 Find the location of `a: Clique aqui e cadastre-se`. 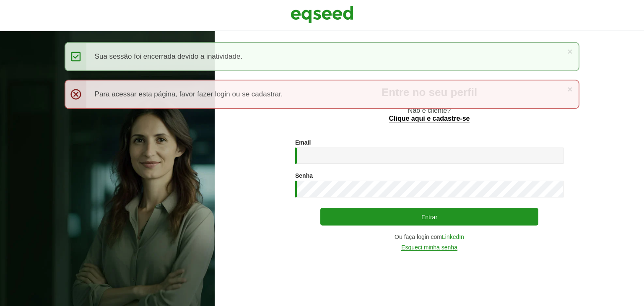

a: Clique aqui e cadastre-se is located at coordinates (429, 119).